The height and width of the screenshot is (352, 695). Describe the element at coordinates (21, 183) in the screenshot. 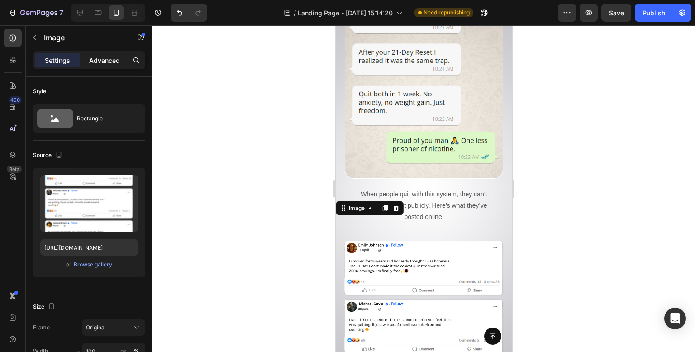

I see `div: Image` at that location.